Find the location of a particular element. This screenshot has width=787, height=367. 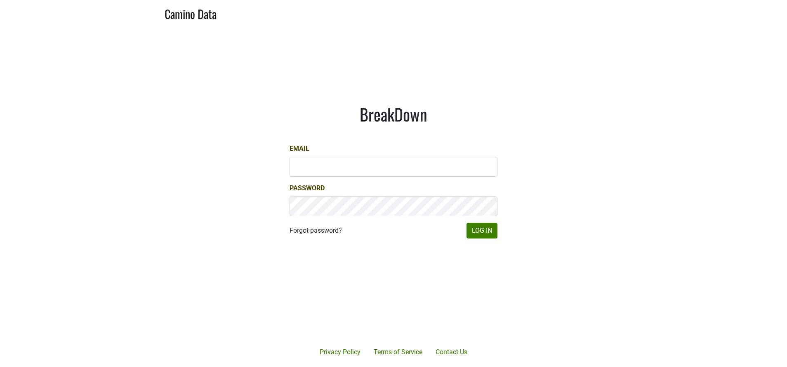

a: Forgot password? is located at coordinates (315, 231).